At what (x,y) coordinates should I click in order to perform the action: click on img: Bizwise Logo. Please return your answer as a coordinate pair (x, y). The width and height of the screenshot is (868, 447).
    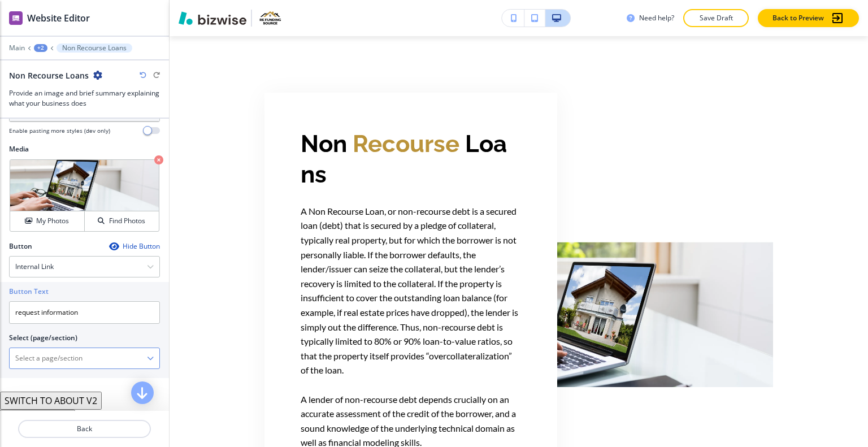
    Looking at the image, I should click on (212, 18).